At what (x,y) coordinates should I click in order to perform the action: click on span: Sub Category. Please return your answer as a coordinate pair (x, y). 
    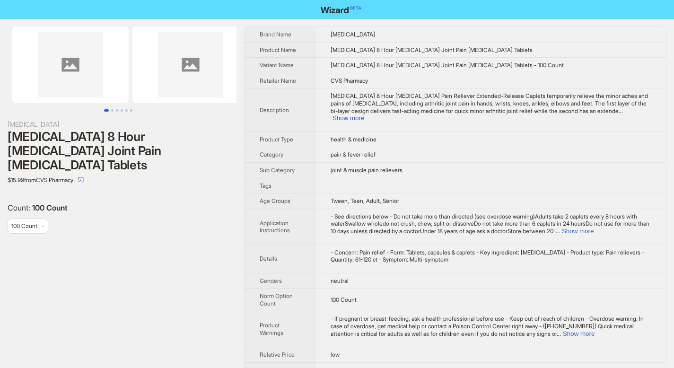
    Looking at the image, I should click on (277, 170).